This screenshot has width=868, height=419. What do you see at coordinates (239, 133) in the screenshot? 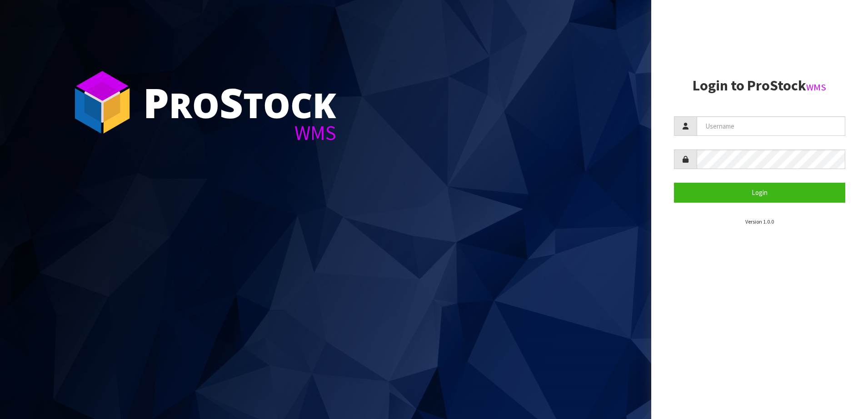
I see `div: WMS` at bounding box center [239, 133].